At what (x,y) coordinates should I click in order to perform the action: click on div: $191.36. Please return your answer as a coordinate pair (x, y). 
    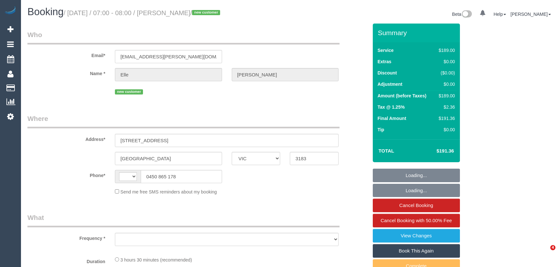
    Looking at the image, I should click on (445, 118).